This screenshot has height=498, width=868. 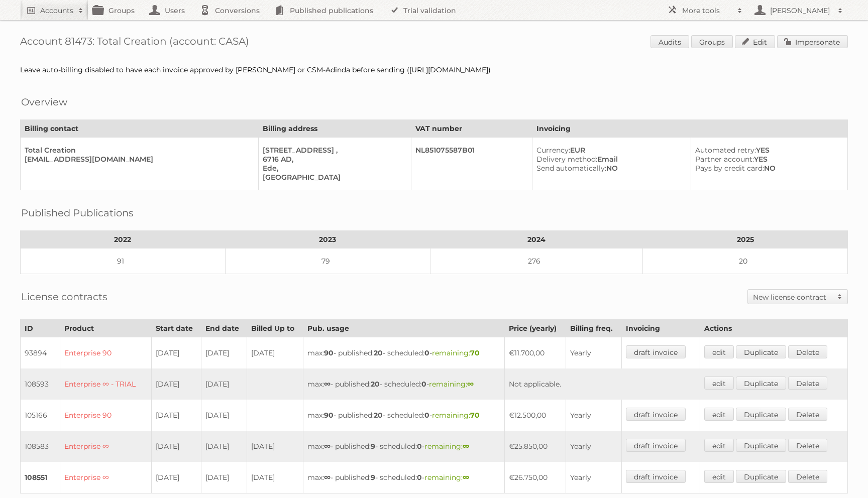 I want to click on td: €12.500,00, so click(x=535, y=416).